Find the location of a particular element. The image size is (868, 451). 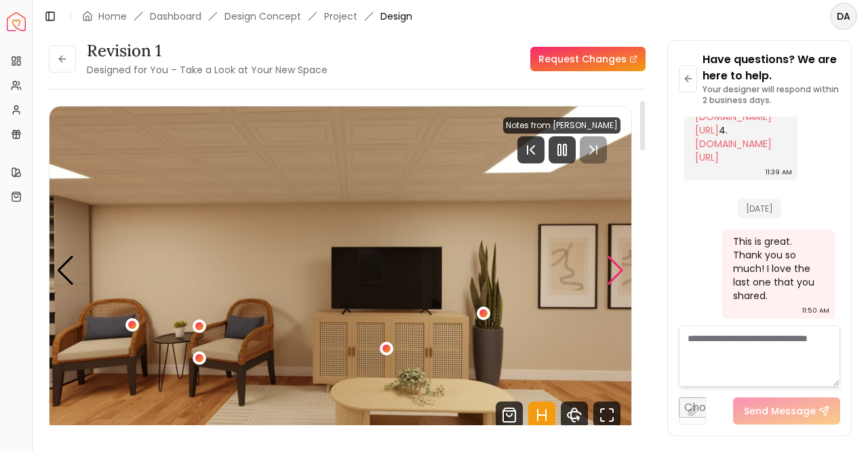

img: Design Render 2 is located at coordinates (340, 270).